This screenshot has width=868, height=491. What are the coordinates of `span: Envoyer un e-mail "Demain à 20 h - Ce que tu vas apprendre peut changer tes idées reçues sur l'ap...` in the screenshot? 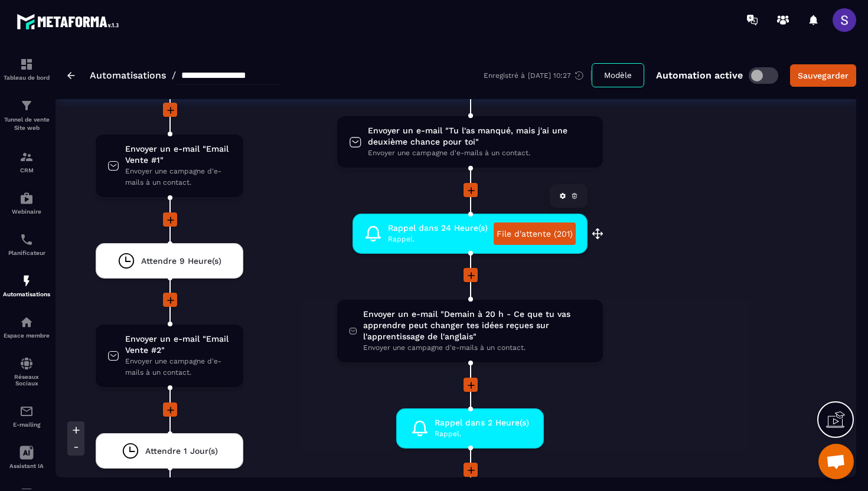 It's located at (477, 325).